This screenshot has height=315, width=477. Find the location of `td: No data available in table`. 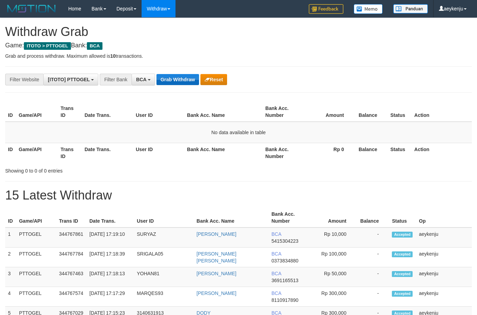

td: No data available in table is located at coordinates (239, 133).